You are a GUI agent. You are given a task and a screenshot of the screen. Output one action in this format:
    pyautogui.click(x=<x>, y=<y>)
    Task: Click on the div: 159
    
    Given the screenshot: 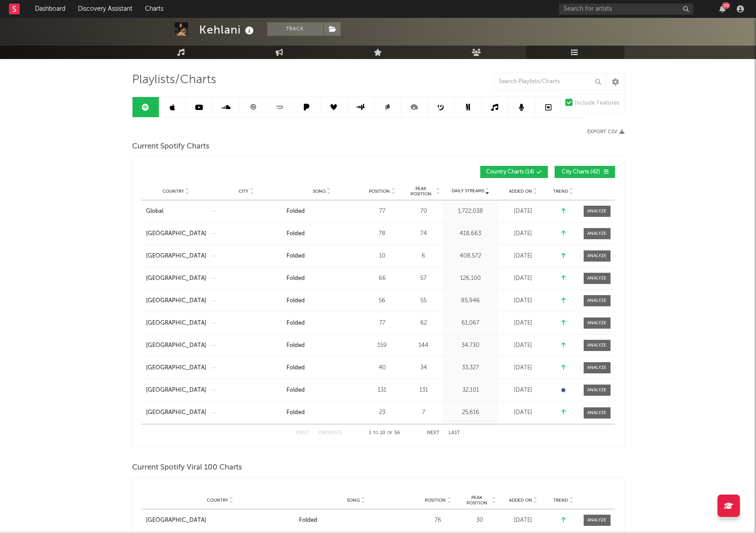 What is the action you would take?
    pyautogui.click(x=382, y=346)
    